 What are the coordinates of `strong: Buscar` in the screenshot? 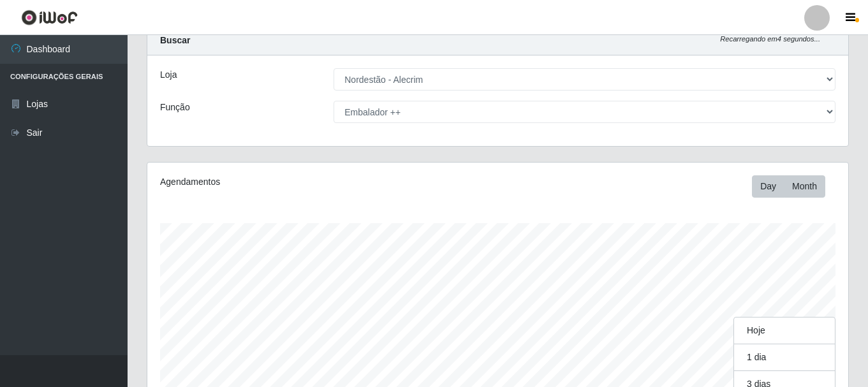 It's located at (175, 40).